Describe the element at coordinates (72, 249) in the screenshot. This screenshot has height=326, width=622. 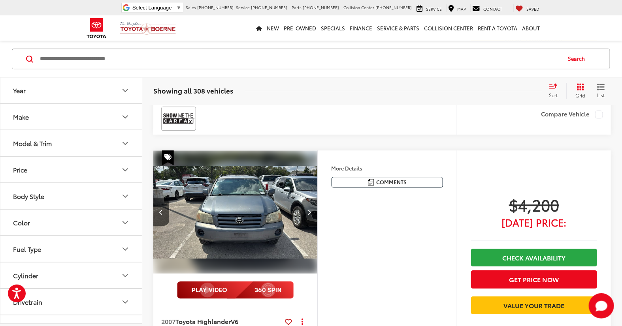
I see `button: Fuel TypeFuel Type` at that location.